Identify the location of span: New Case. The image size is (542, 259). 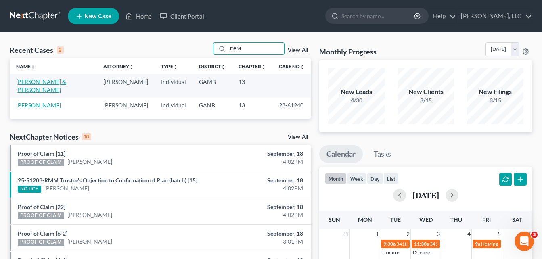
(98, 16).